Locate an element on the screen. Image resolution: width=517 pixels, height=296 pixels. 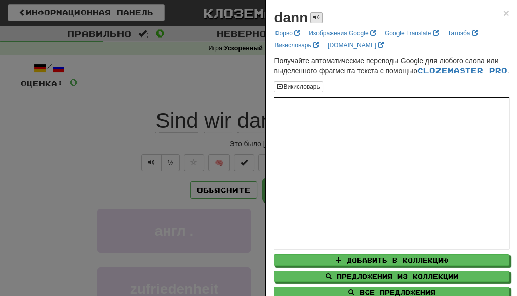
button: Викисловарь is located at coordinates (298, 87).